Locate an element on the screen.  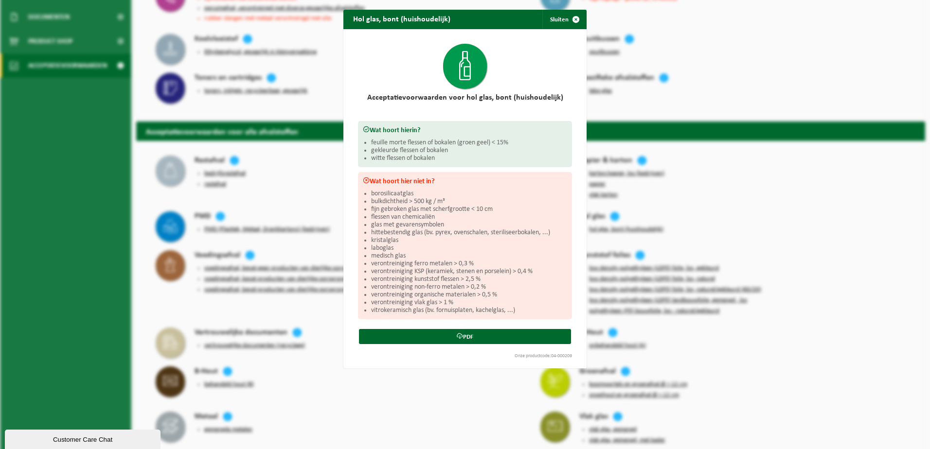
li: verontreiniging organische materialen > 0,5 % is located at coordinates (469, 295).